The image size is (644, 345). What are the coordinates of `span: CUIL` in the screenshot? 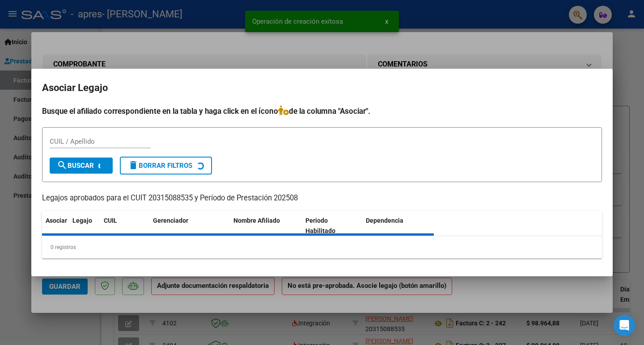 It's located at (111, 221).